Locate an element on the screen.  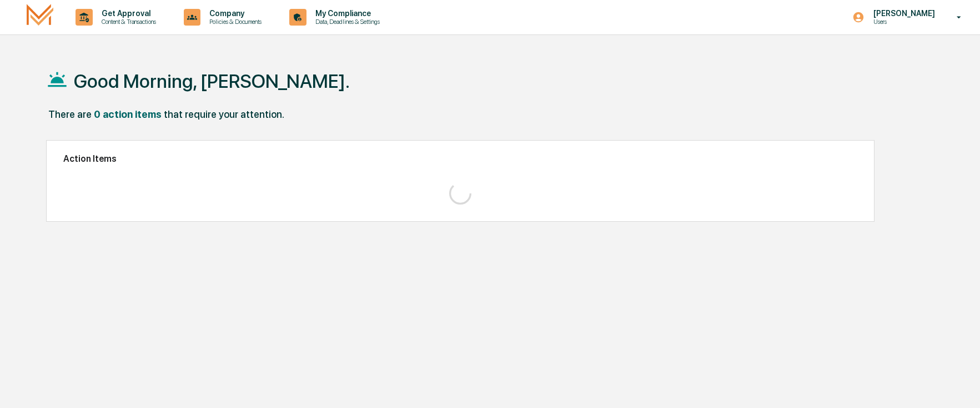
div: that require your attention. is located at coordinates (224, 114).